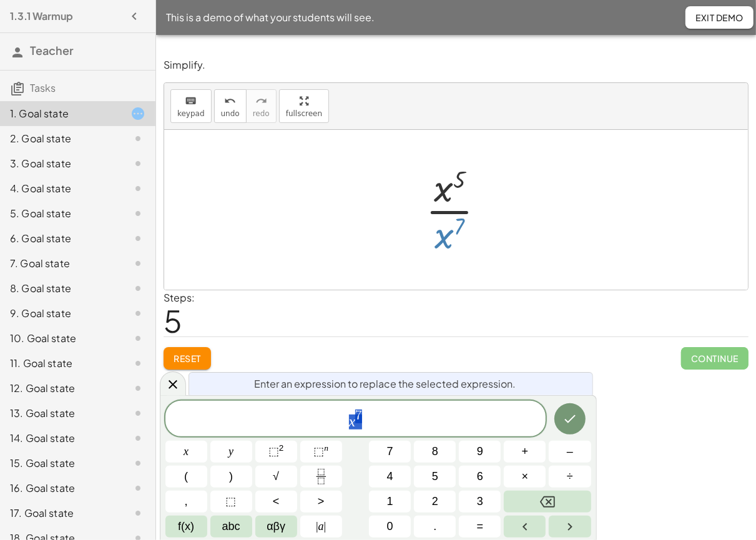 The width and height of the screenshot is (756, 540). I want to click on span: 8, so click(435, 452).